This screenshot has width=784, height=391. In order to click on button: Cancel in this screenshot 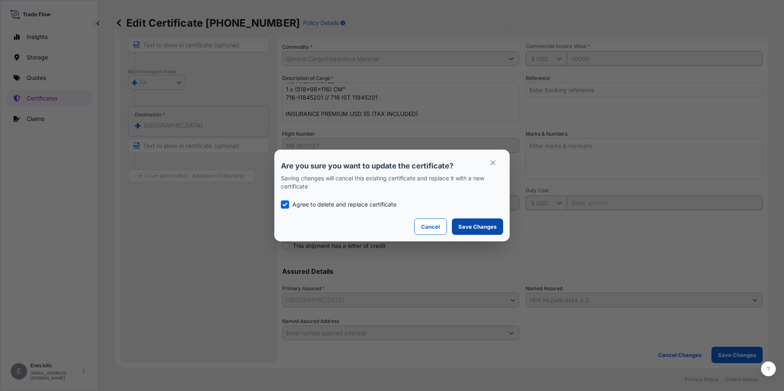, I will do `click(430, 227)`.